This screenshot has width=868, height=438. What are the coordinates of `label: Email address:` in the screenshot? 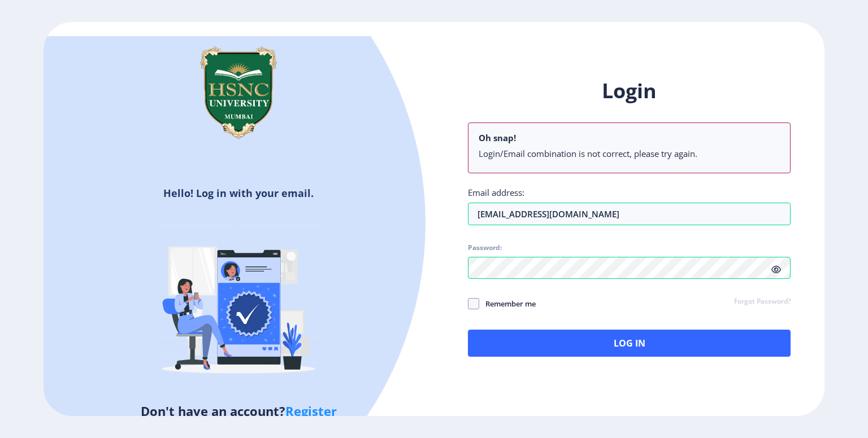 It's located at (496, 193).